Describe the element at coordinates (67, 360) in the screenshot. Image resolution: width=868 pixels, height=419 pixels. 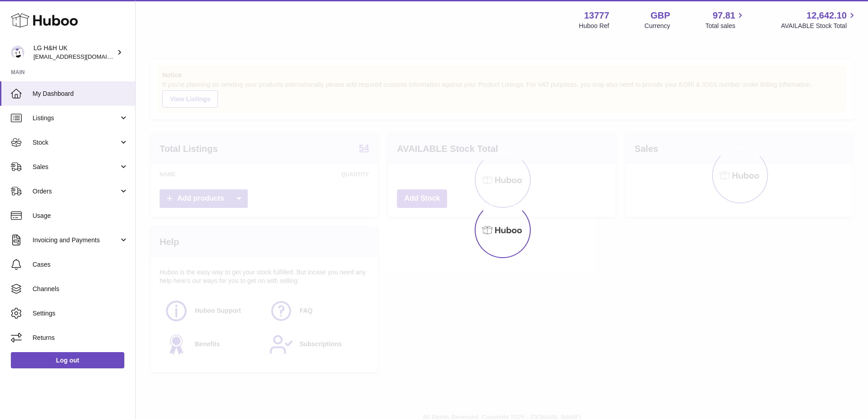
I see `a: Log out` at that location.